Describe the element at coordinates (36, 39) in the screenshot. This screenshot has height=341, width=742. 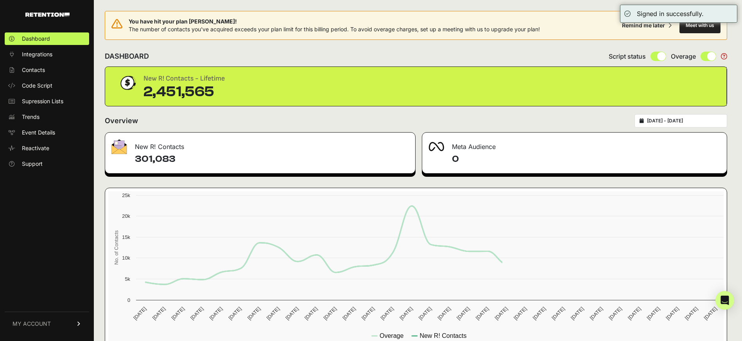
I see `span: Dashboard` at that location.